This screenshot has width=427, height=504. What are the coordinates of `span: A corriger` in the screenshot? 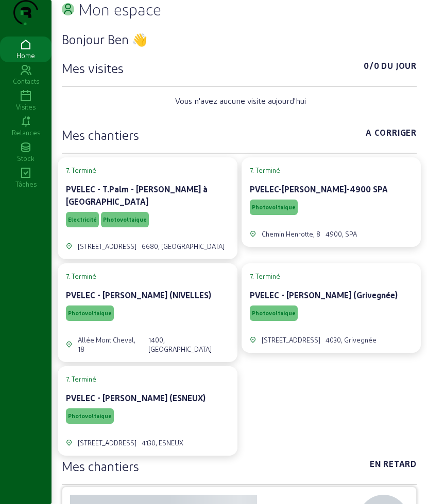 It's located at (391, 135).